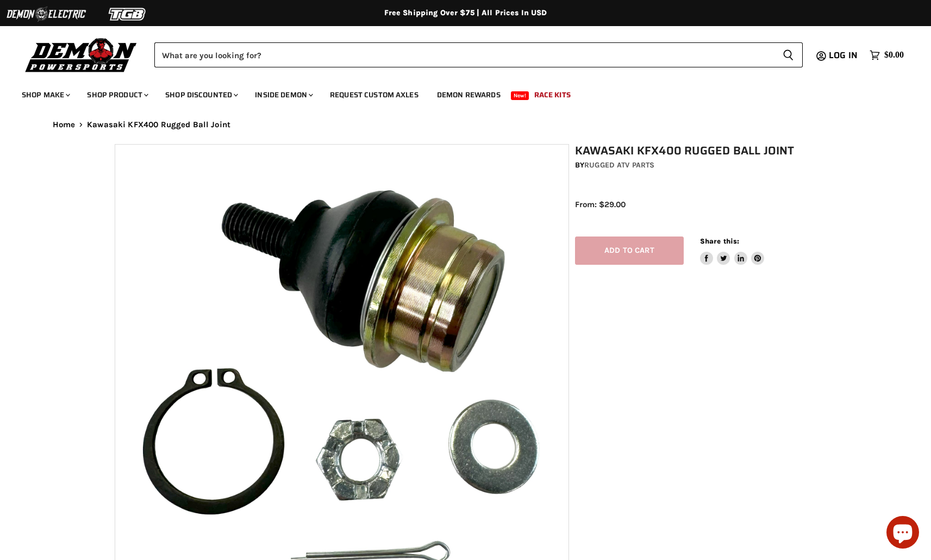 This screenshot has height=560, width=931. What do you see at coordinates (478, 55) in the screenshot?
I see `form: Product` at bounding box center [478, 55].